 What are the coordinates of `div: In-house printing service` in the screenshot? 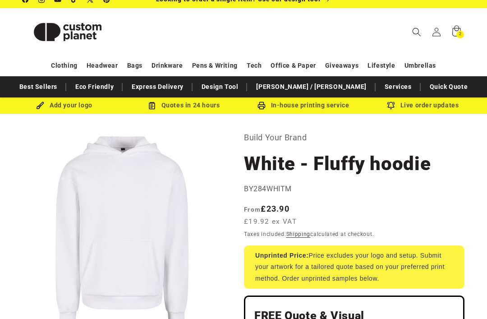 It's located at (303, 106).